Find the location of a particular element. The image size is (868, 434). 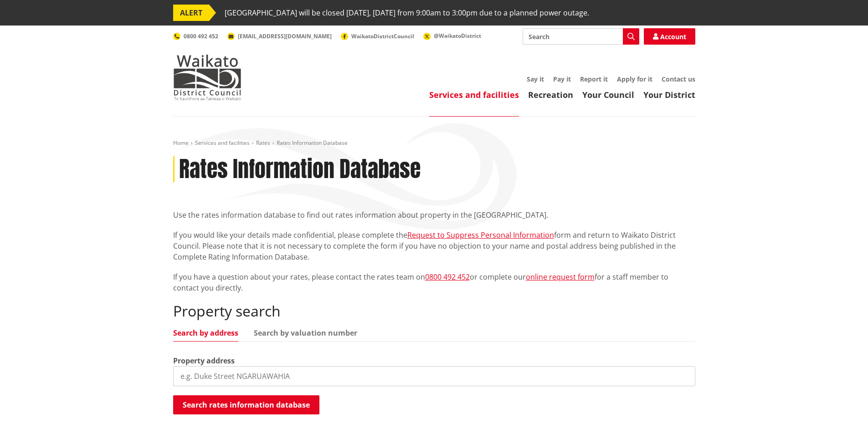

a: @WaikatoDistrict is located at coordinates (452, 36).